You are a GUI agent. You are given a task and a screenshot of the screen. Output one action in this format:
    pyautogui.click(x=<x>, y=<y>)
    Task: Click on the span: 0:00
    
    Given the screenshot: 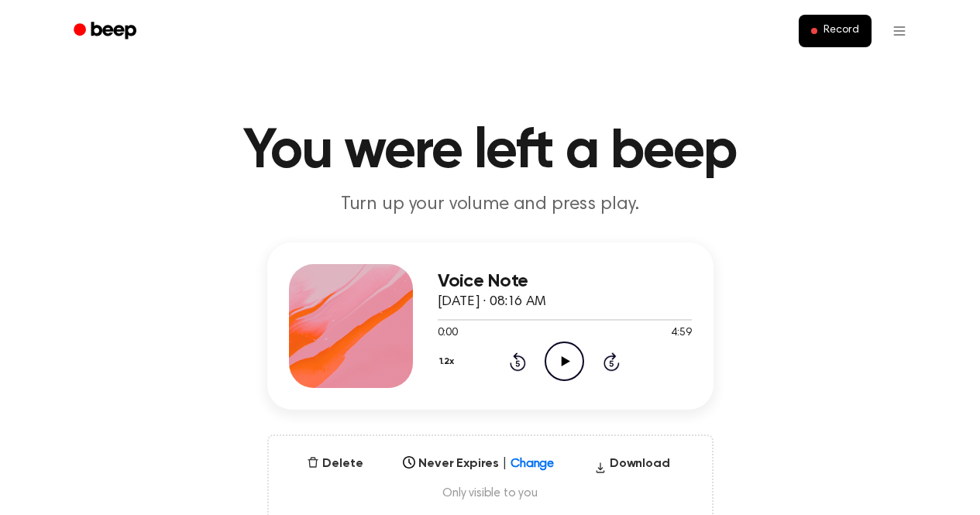 What is the action you would take?
    pyautogui.click(x=448, y=334)
    